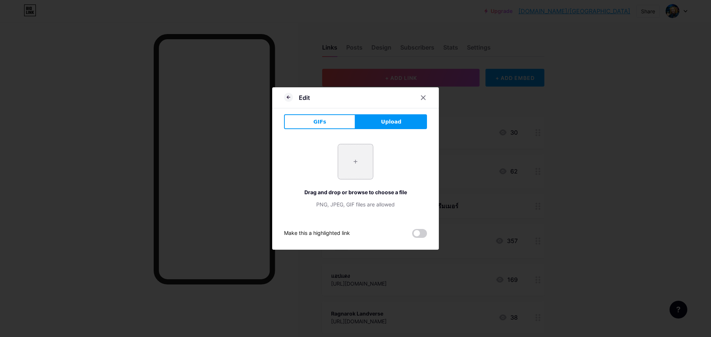  I want to click on button: GIFs, so click(319, 122).